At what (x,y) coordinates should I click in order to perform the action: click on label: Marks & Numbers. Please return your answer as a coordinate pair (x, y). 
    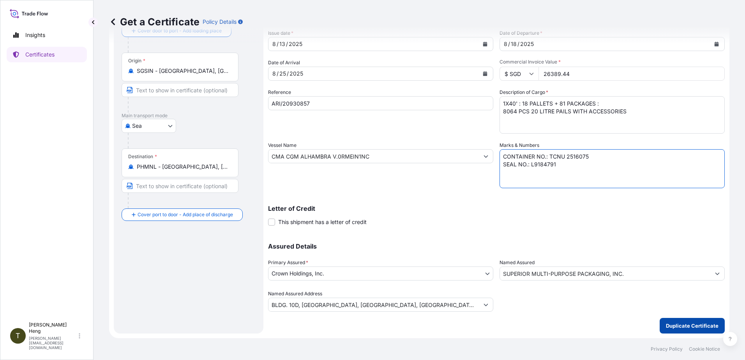
    Looking at the image, I should click on (520, 145).